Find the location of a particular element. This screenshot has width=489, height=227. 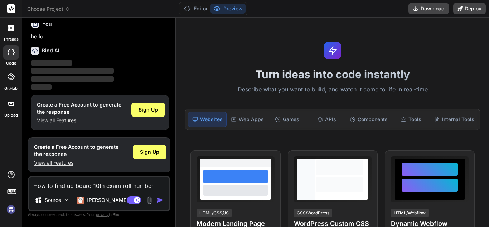

label: Upload is located at coordinates (11, 115).